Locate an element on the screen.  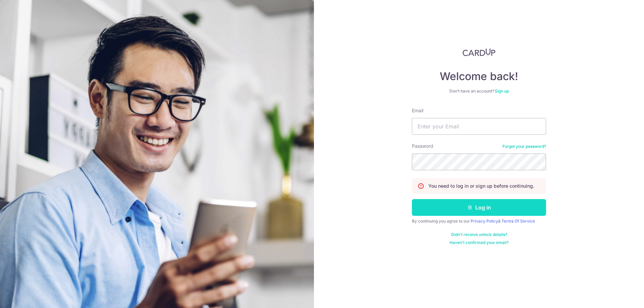
a: Privacy Policy is located at coordinates (484, 221).